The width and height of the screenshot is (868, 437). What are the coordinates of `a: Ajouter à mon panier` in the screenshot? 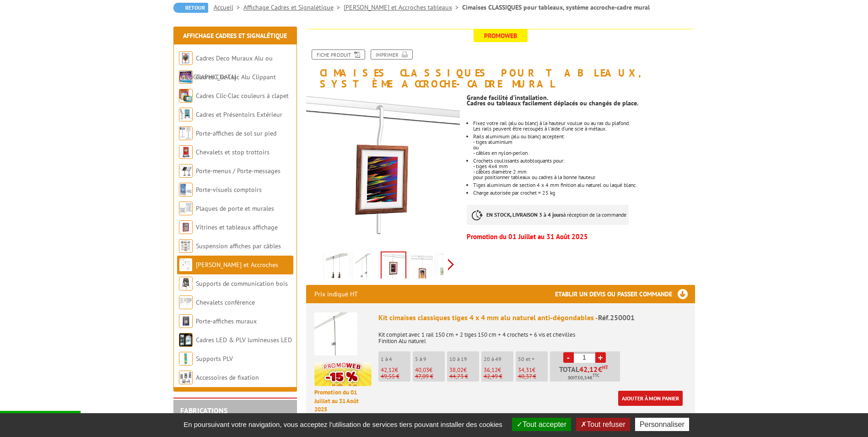 It's located at (650, 398).